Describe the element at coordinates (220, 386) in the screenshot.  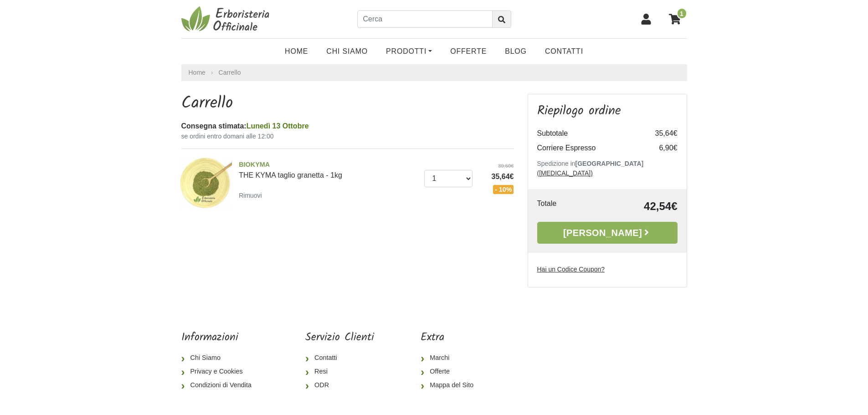
I see `a: Condizioni di Vendita` at that location.